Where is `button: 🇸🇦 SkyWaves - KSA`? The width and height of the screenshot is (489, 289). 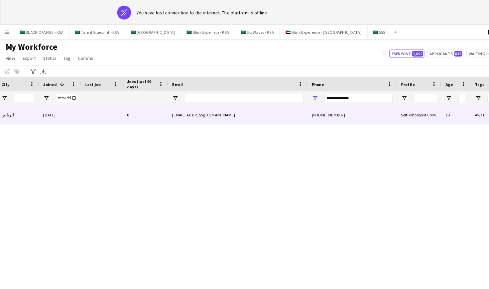 button: 🇸🇦 SkyWaves - KSA is located at coordinates (247, 31).